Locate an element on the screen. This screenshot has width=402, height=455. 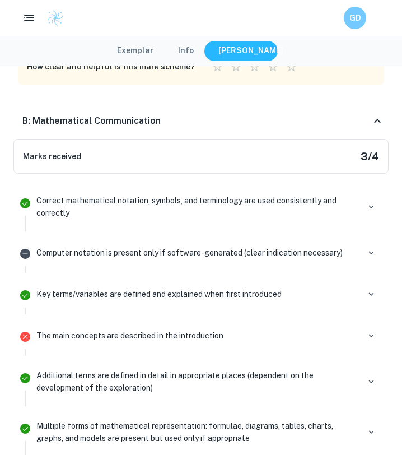
p: Correct mathematical notation, symbols, and terminology are used consistently and correctly is located at coordinates (198, 207).